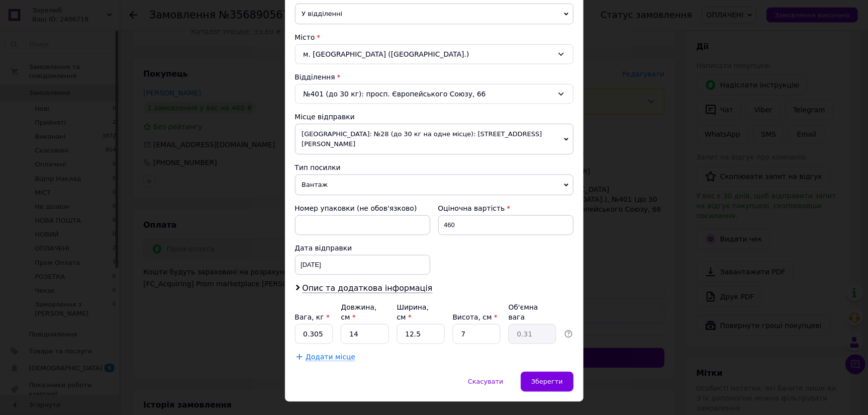 The height and width of the screenshot is (415, 868). I want to click on div: Оціночна вартість, so click(506, 208).